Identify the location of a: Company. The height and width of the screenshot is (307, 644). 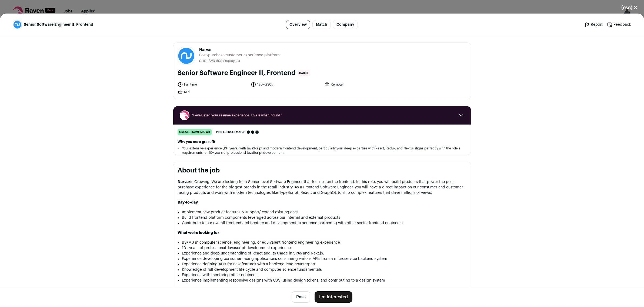
(346, 24).